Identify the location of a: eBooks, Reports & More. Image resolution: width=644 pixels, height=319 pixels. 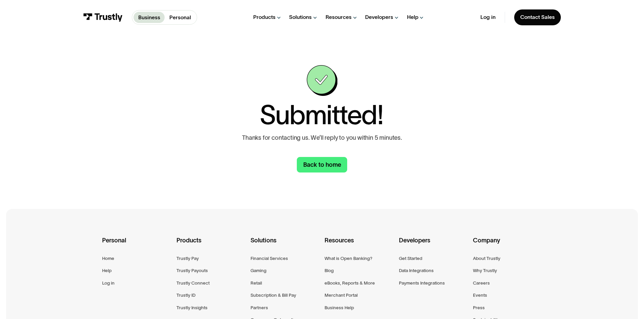
(349, 283).